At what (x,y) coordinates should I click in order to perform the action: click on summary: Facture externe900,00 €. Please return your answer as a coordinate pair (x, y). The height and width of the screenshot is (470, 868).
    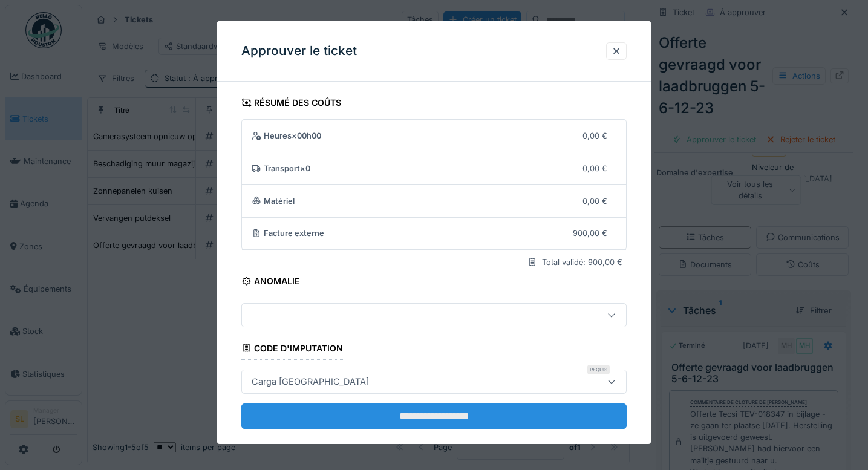
    Looking at the image, I should click on (434, 233).